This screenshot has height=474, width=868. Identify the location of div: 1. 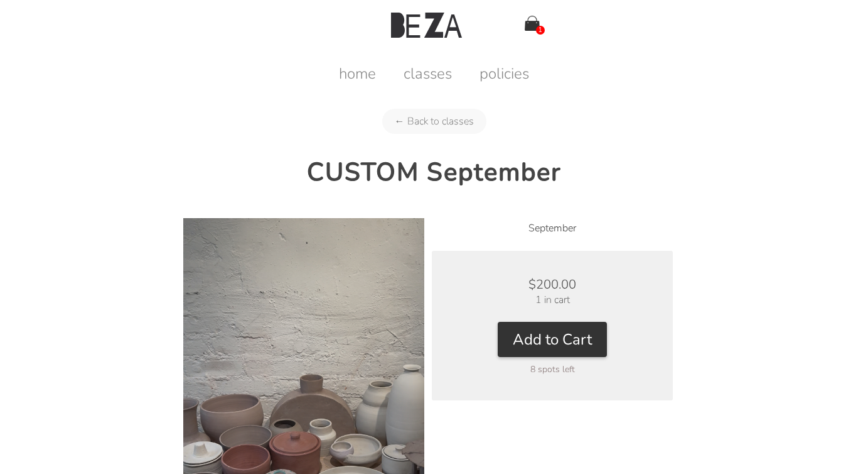
(540, 30).